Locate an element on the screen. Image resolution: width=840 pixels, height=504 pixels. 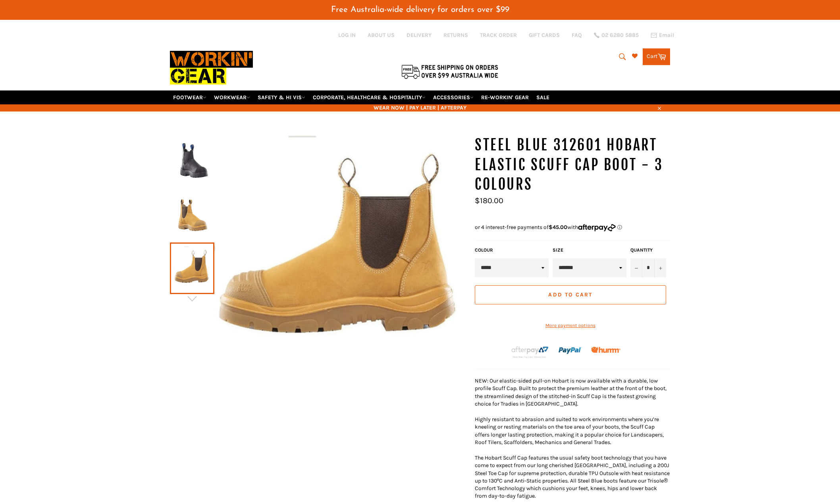
a: FOOTWEAR is located at coordinates (189, 97).